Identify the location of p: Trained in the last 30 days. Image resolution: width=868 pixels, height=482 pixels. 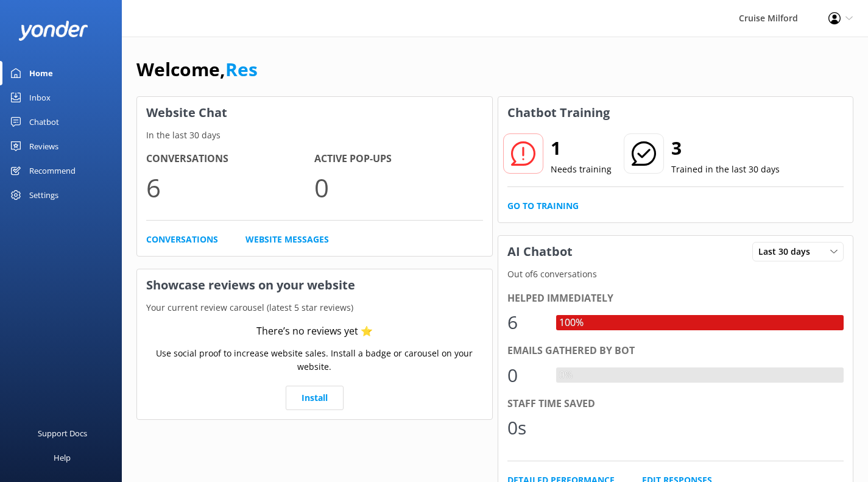
(725, 169).